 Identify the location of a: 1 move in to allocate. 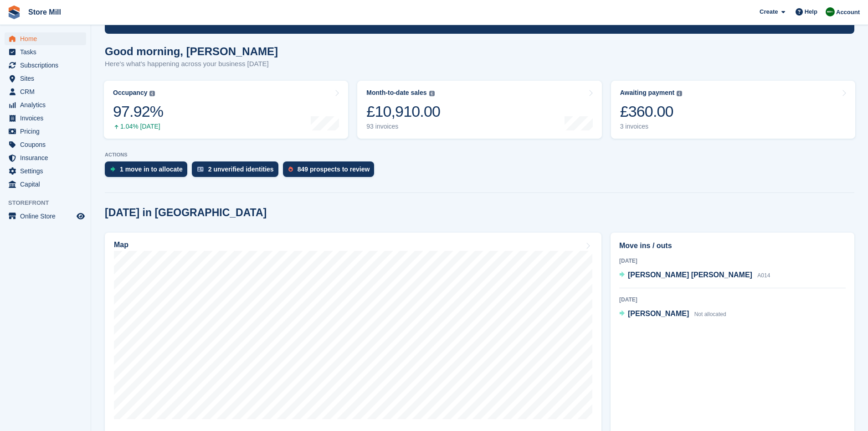
(148, 172).